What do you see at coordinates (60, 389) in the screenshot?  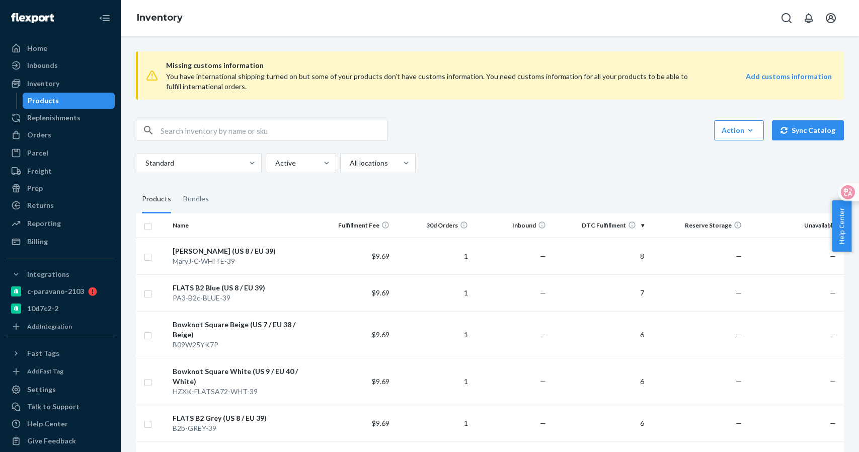 I see `a: Settings` at bounding box center [60, 389].